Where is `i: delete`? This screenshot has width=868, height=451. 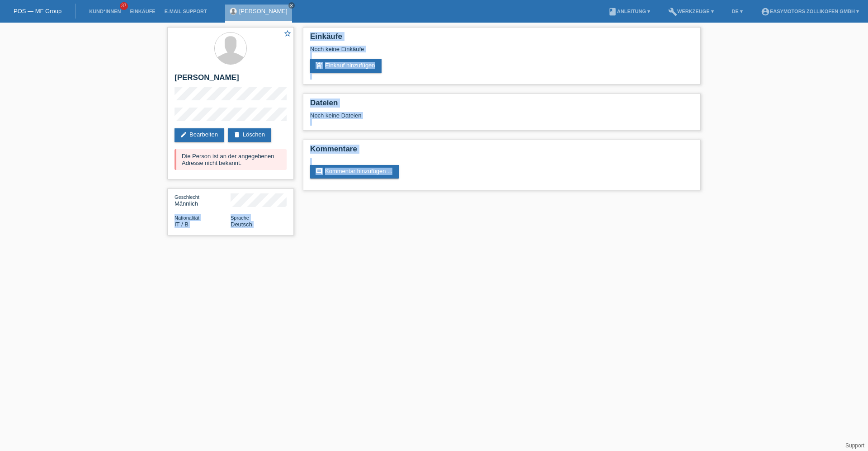
i: delete is located at coordinates (237, 135).